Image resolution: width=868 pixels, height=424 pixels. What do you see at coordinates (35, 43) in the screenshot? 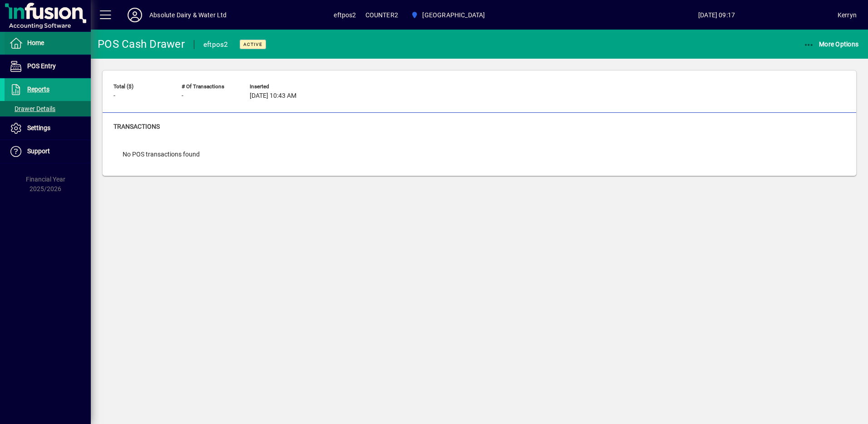
I see `span: Home` at bounding box center [35, 43].